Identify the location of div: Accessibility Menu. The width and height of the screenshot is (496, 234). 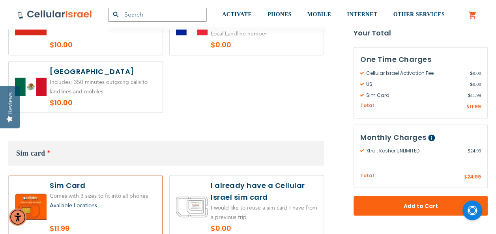
(18, 217).